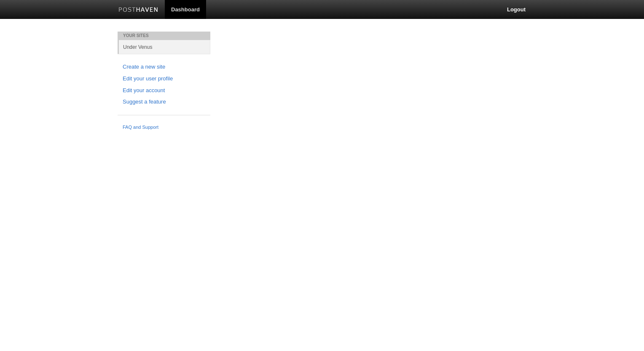 The image size is (644, 351). Describe the element at coordinates (164, 47) in the screenshot. I see `a: Under Venus` at that location.